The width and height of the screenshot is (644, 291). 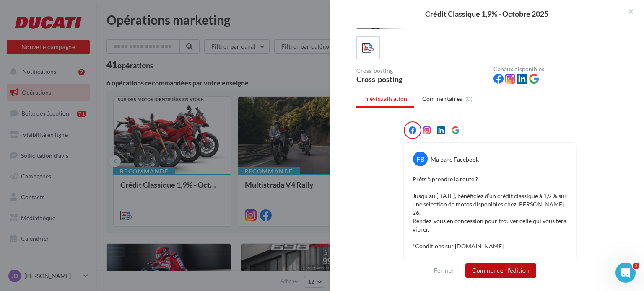 I want to click on div: Canaux disponibles, so click(x=558, y=69).